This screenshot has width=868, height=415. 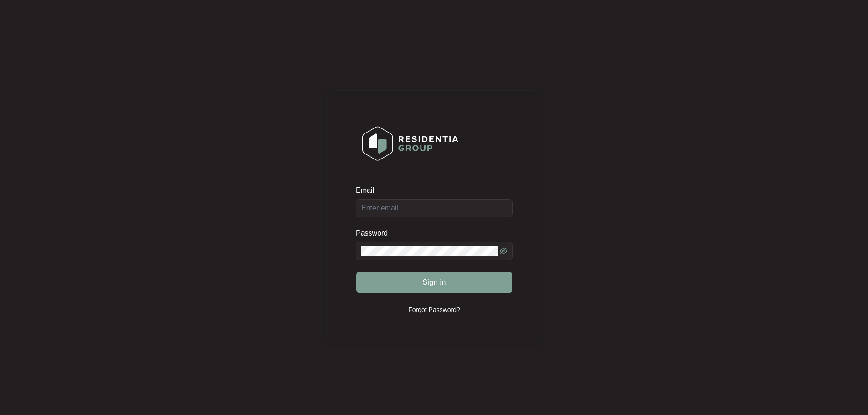 What do you see at coordinates (434, 208) in the screenshot?
I see `input: Email` at bounding box center [434, 208].